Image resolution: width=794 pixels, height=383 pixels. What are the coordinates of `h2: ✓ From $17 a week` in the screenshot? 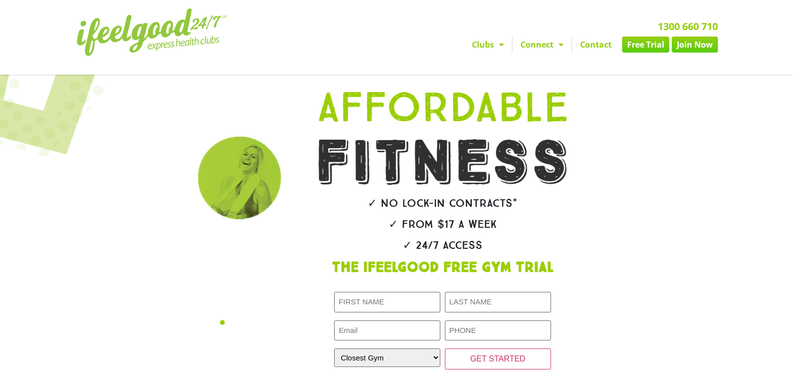 It's located at (443, 224).